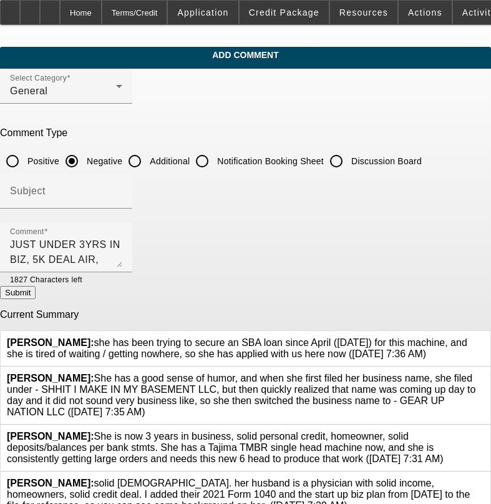 This screenshot has height=504, width=491. I want to click on button: Application, so click(203, 12).